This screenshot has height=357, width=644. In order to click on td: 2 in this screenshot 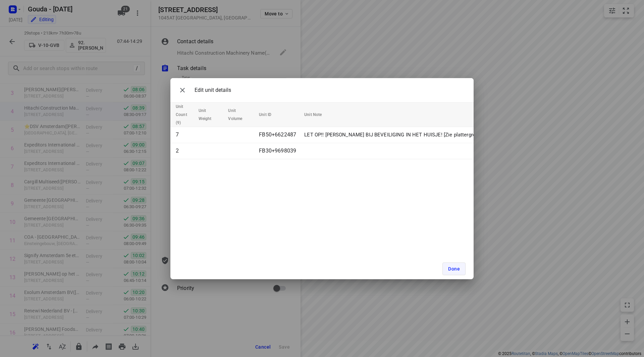, I will do `click(183, 151)`.